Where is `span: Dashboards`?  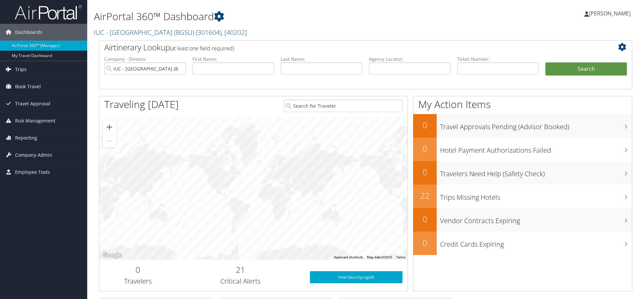 span: Dashboards is located at coordinates (28, 32).